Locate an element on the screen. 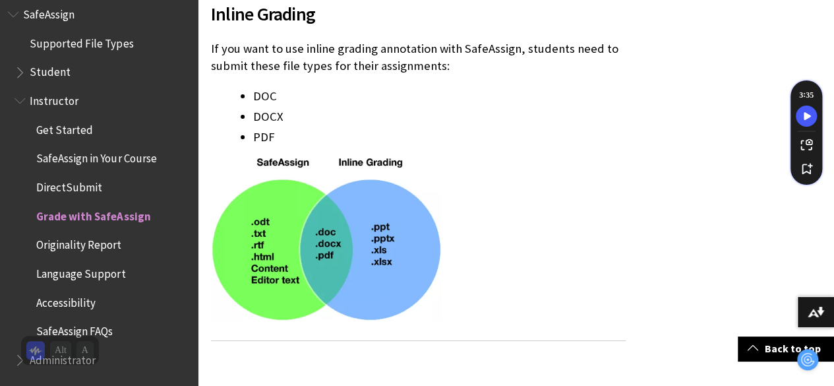 This screenshot has width=834, height=386. span: Accessibility is located at coordinates (66, 300).